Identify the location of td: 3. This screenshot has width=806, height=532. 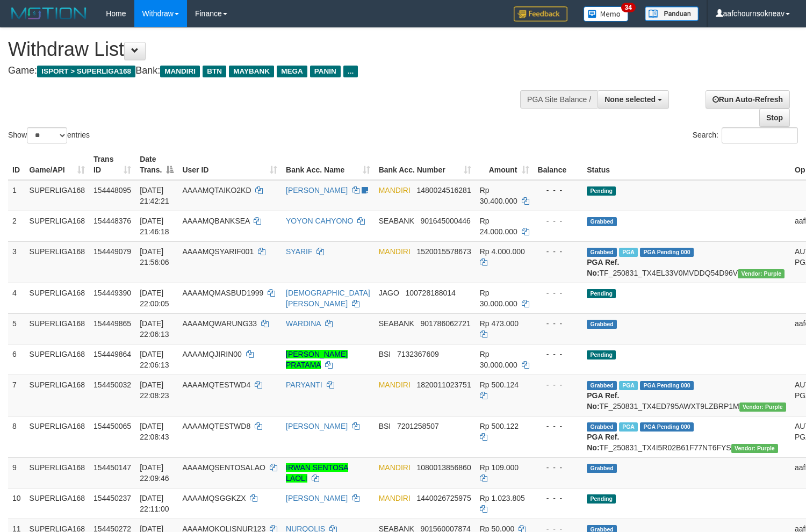
(17, 262).